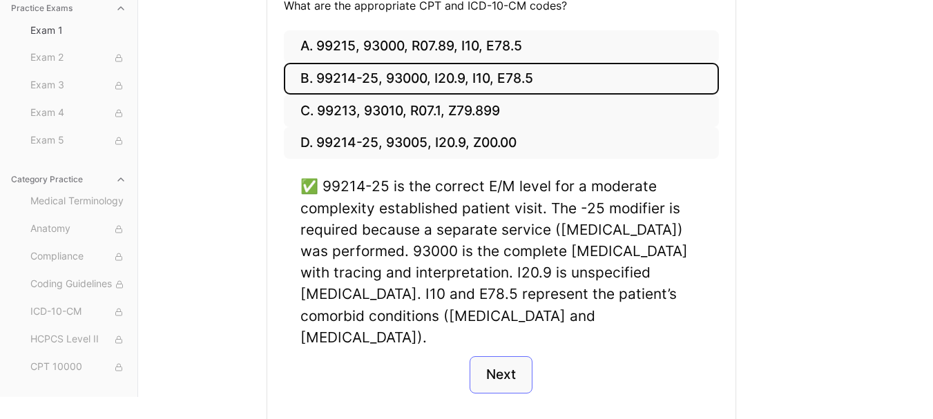 This screenshot has width=933, height=419. Describe the element at coordinates (78, 285) in the screenshot. I see `button: Coding Guidelines` at that location.